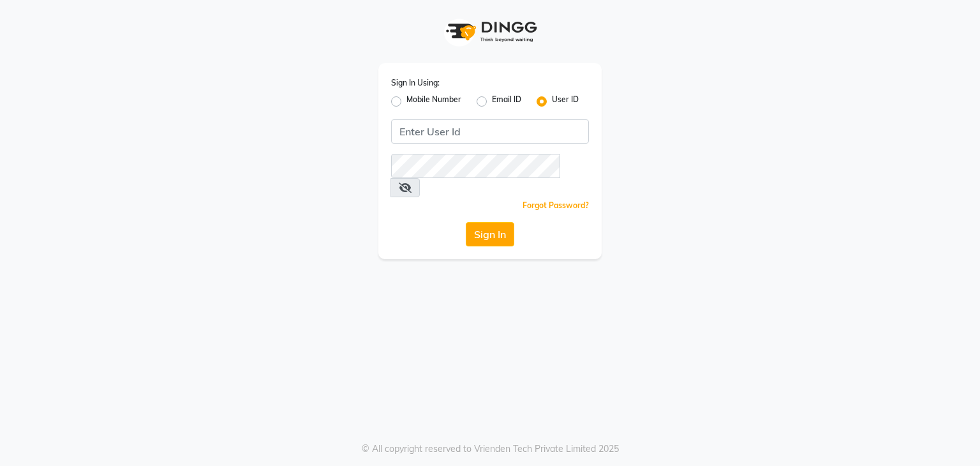 This screenshot has width=980, height=466. I want to click on label: Mobile Number, so click(434, 102).